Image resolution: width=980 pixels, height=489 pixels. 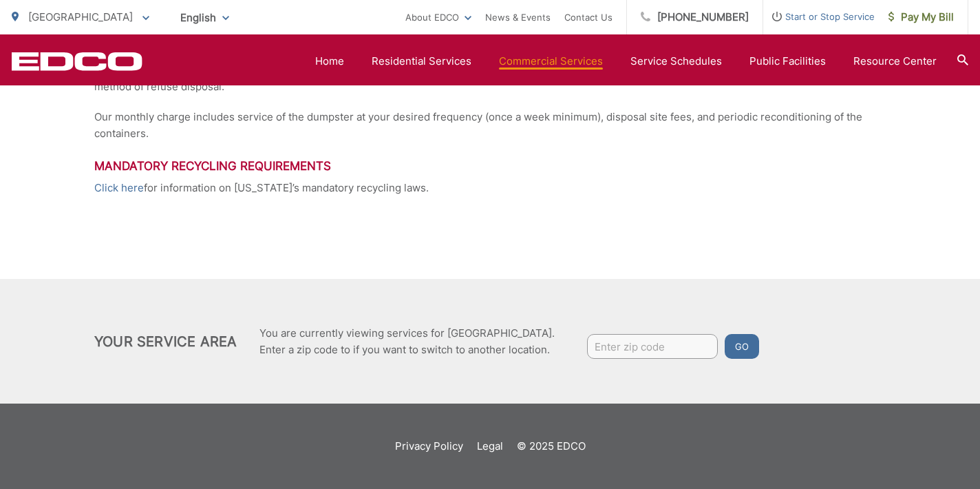 I want to click on p: Our monthly charge includes service of the dumpster at your desired frequency (once a week minimu..., so click(x=490, y=125).